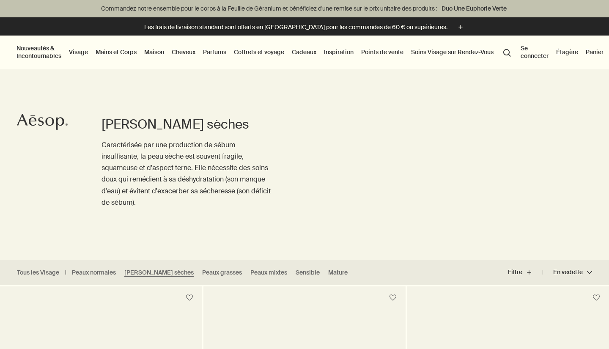  I want to click on a: Mature, so click(338, 272).